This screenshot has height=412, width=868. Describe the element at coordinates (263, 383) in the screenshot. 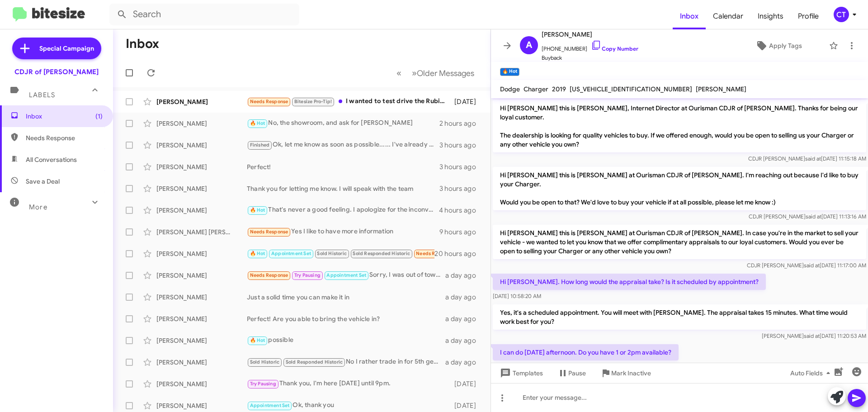

I see `span: Try Pausing` at that location.